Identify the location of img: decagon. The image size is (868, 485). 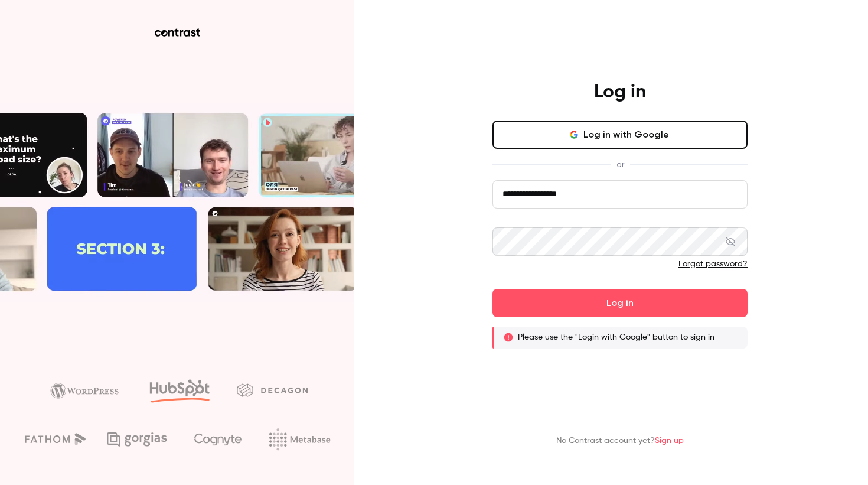
(272, 390).